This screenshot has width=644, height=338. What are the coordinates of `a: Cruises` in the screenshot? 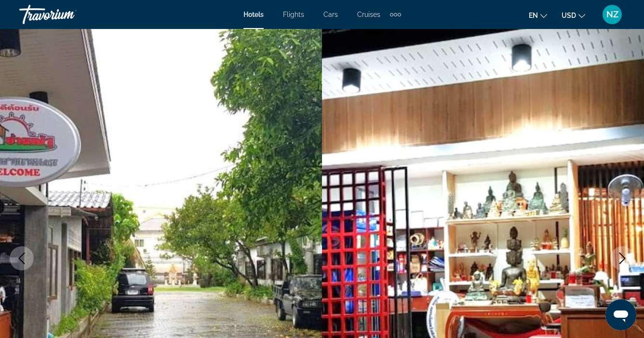 It's located at (369, 15).